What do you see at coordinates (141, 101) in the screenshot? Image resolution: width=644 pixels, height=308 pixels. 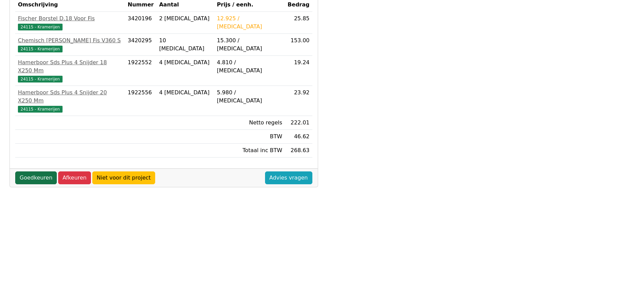 I see `td: 1922556` at bounding box center [141, 101].